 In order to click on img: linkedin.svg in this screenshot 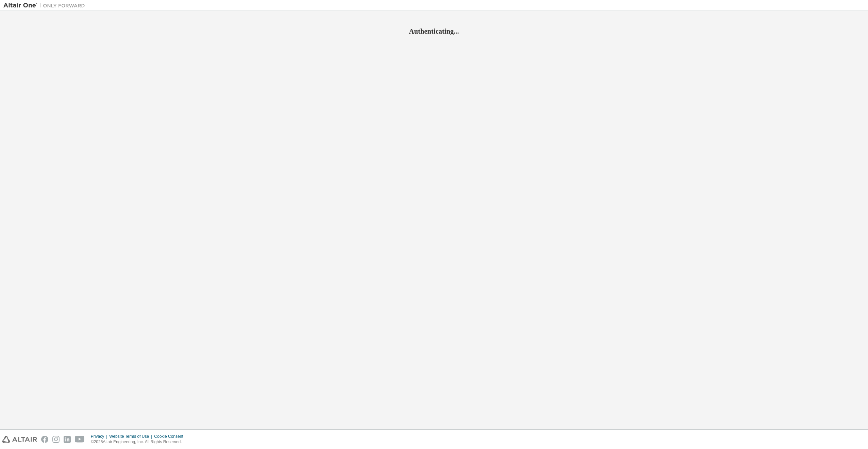, I will do `click(67, 440)`.